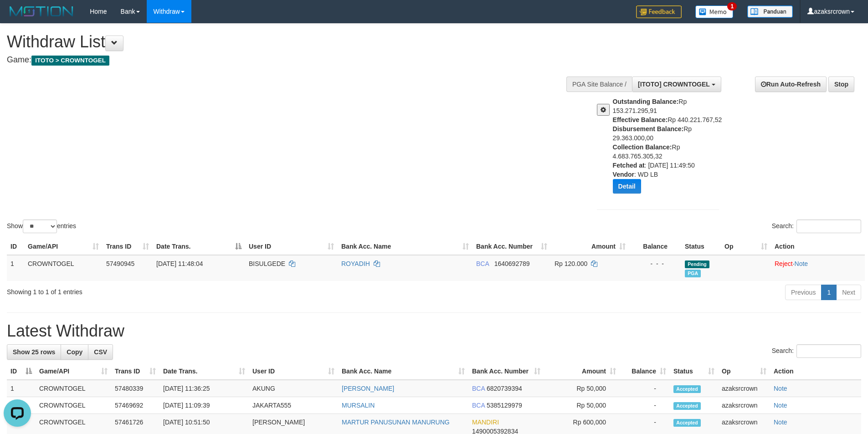 The image size is (868, 434). What do you see at coordinates (697, 264) in the screenshot?
I see `span: Pending` at bounding box center [697, 264].